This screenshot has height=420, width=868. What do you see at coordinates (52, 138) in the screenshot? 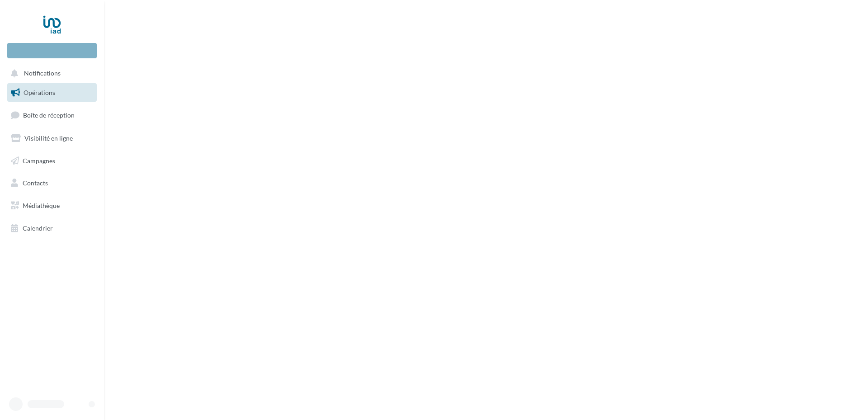
I see `a: Visibilité en ligne` at bounding box center [52, 138].